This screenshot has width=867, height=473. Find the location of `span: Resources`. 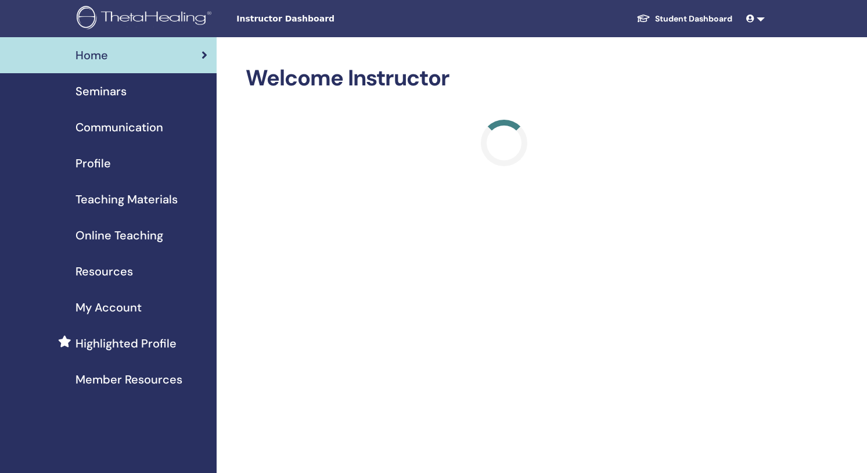

span: Resources is located at coordinates (104, 271).